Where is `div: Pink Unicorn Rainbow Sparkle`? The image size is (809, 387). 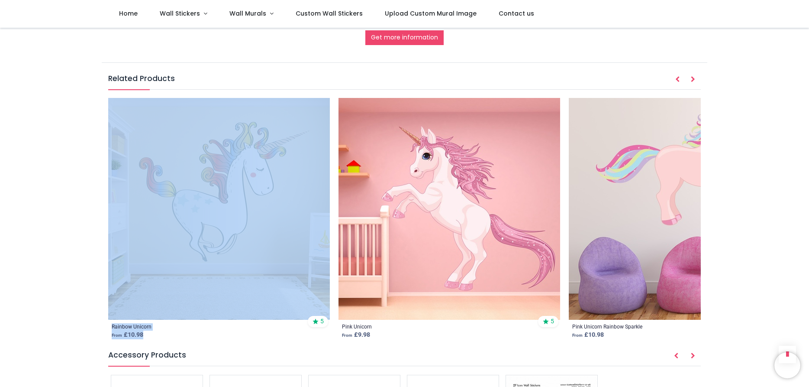 div: Pink Unicorn Rainbow Sparkle is located at coordinates (607, 326).